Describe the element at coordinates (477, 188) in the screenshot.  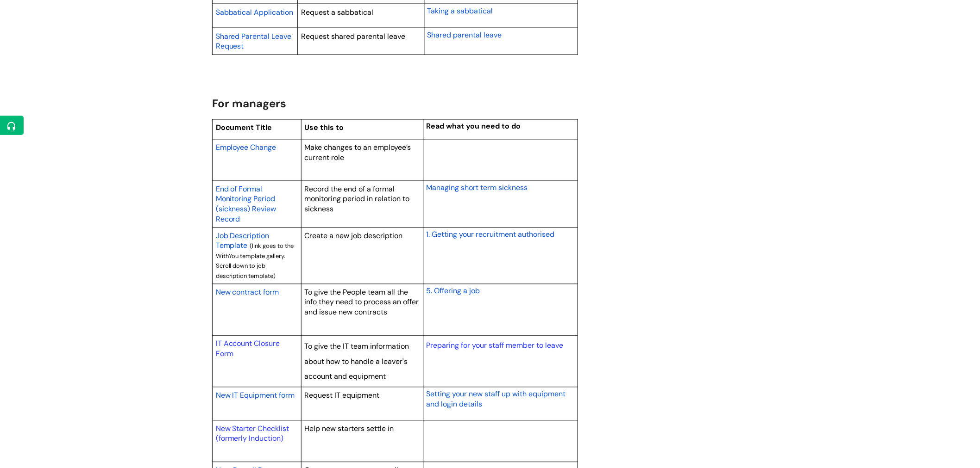
I see `a: Managing short term sickness` at that location.